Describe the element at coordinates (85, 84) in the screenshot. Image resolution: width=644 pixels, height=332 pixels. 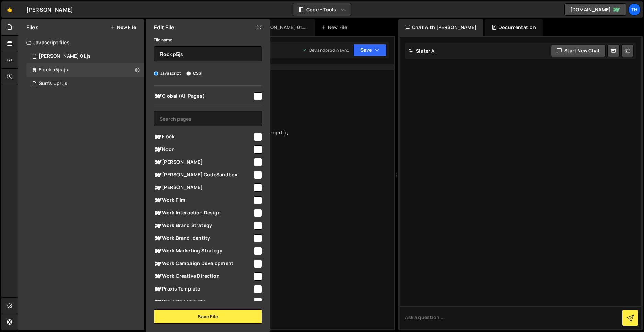
I see `div: 17106/47318.js` at that location.